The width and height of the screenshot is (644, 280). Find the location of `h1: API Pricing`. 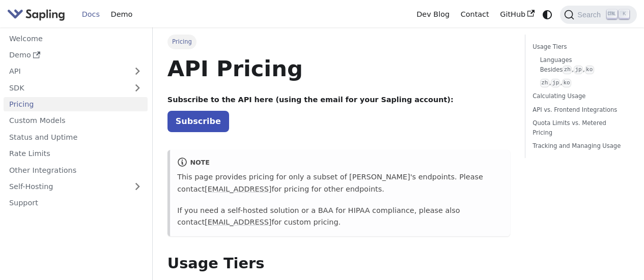

h1: API Pricing is located at coordinates (339, 69).